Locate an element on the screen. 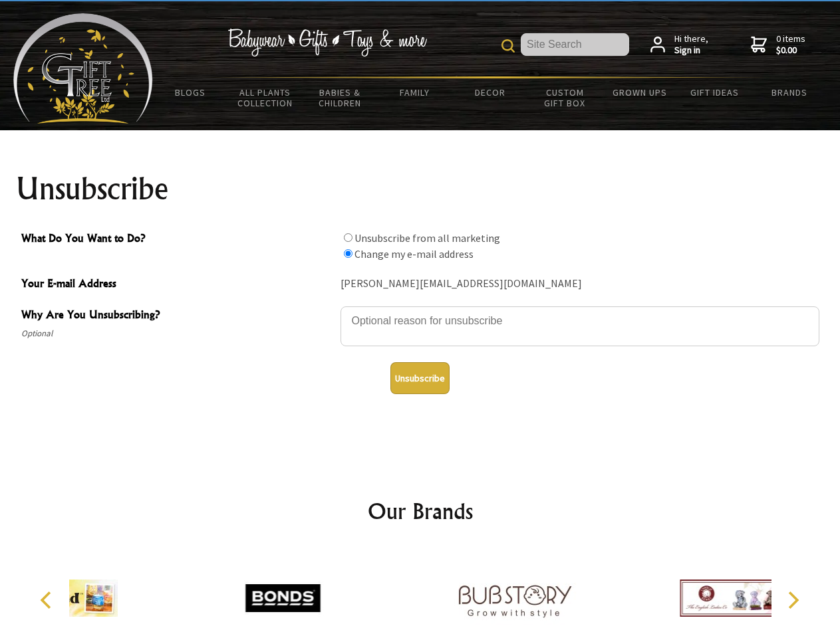 The height and width of the screenshot is (638, 840). input: Site Search is located at coordinates (574, 45).